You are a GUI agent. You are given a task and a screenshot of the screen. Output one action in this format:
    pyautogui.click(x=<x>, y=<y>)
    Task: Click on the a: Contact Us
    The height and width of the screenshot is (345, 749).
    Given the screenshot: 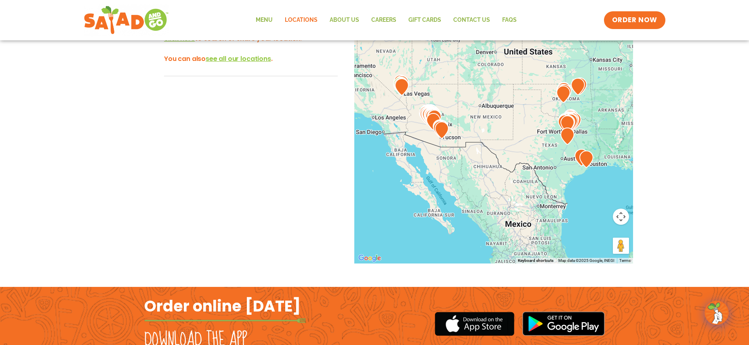 What is the action you would take?
    pyautogui.click(x=471, y=20)
    